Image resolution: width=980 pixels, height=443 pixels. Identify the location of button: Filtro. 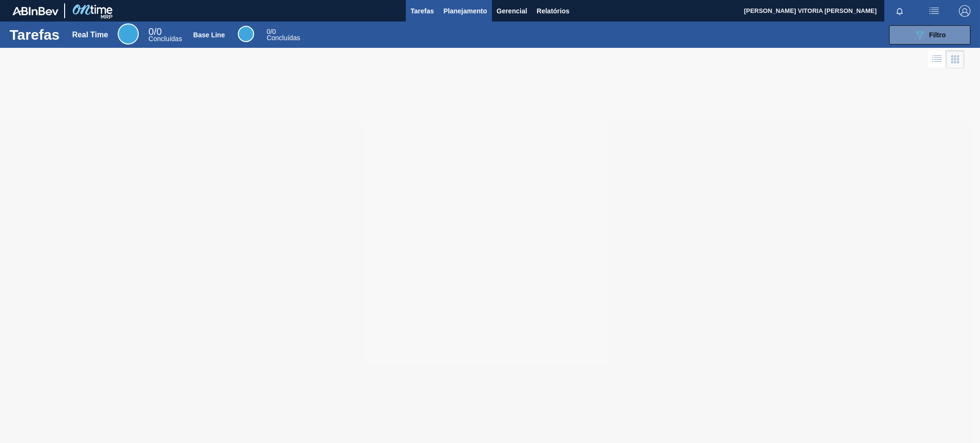
(930, 35).